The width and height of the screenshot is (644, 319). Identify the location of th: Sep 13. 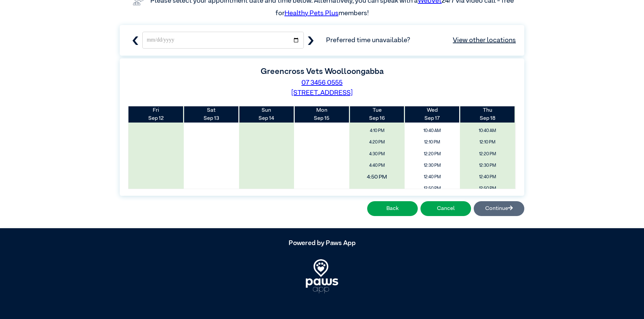
(211, 114).